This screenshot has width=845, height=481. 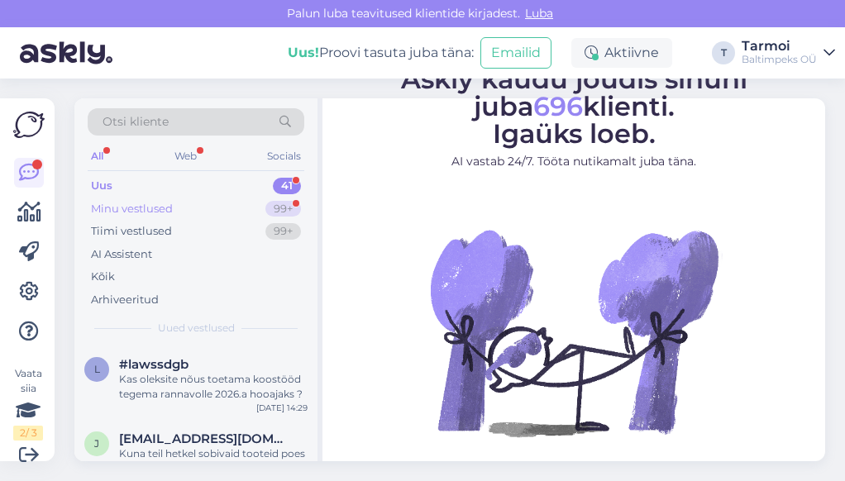 I want to click on a: TarmoiBaltimpeks OÜ, so click(x=788, y=53).